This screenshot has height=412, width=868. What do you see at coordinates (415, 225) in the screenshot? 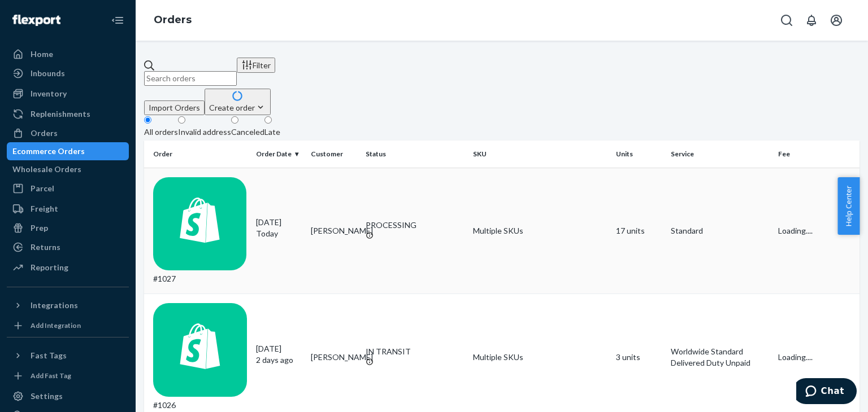
I see `div: PROCESSING` at bounding box center [415, 225].